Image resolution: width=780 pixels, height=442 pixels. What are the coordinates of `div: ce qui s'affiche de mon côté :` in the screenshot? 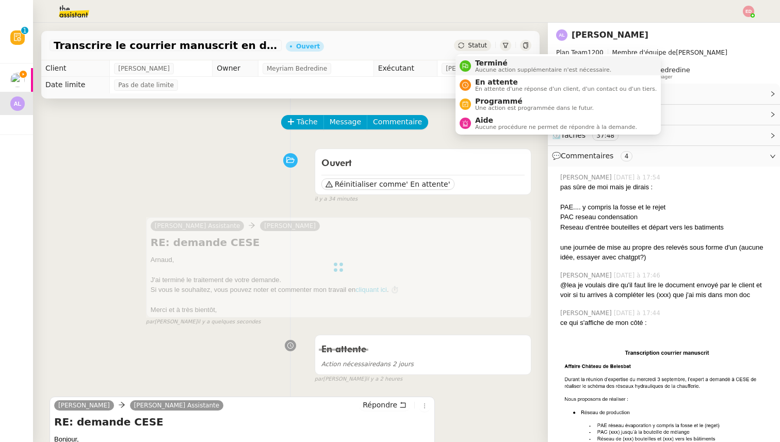 It's located at (666, 323).